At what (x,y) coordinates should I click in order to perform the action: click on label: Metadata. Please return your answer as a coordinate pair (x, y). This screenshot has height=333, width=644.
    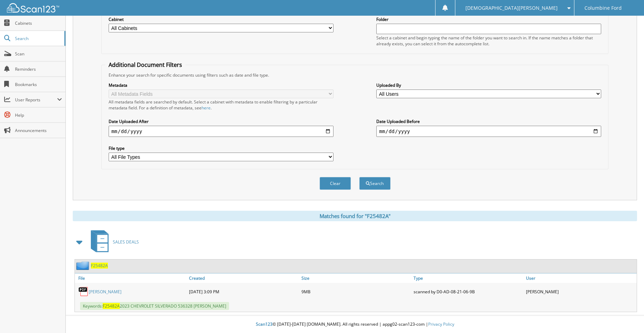
    Looking at the image, I should click on (221, 85).